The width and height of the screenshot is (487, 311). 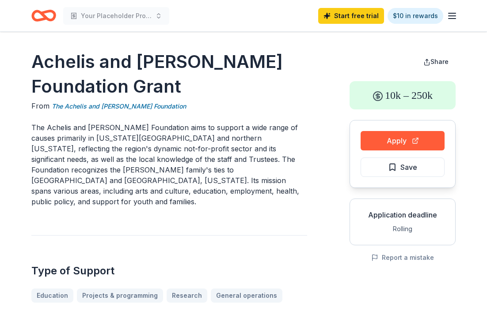 What do you see at coordinates (116, 16) in the screenshot?
I see `button: Your Placeholder Project` at bounding box center [116, 16].